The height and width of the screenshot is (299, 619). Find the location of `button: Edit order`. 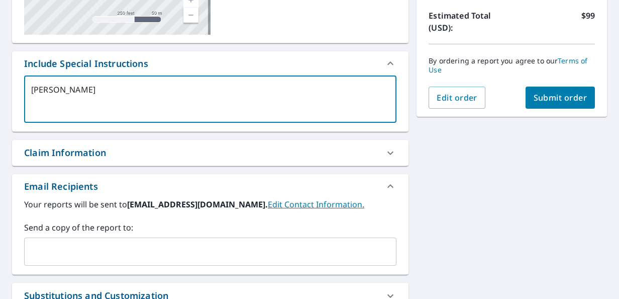

button: Edit order is located at coordinates (457, 98).